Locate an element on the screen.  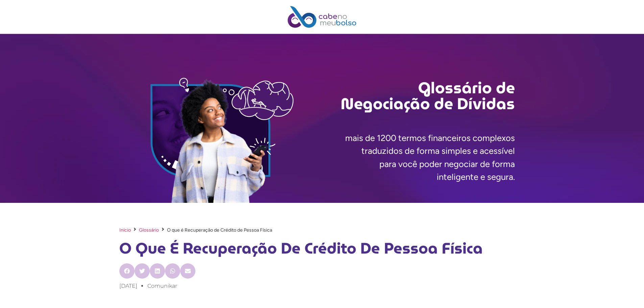
div: Compartilhar no linkedin is located at coordinates (157, 271).